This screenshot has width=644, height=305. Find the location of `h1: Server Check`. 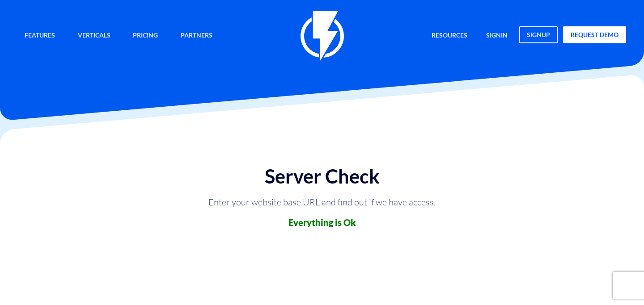

h1: Server Check is located at coordinates (322, 177).